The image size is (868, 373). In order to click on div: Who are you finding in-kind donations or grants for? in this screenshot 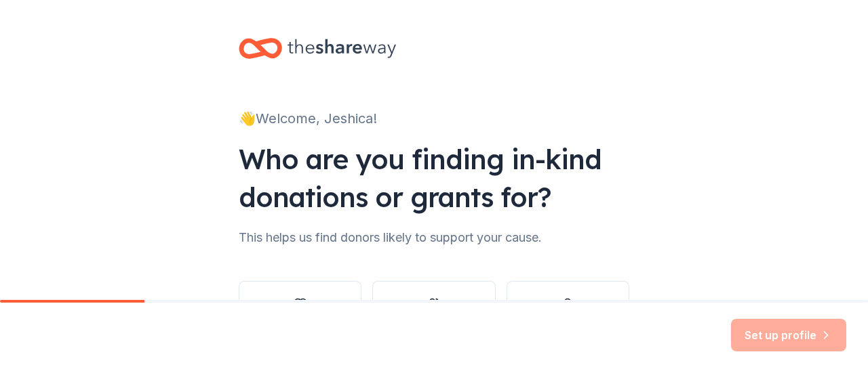, I will do `click(434, 178)`.